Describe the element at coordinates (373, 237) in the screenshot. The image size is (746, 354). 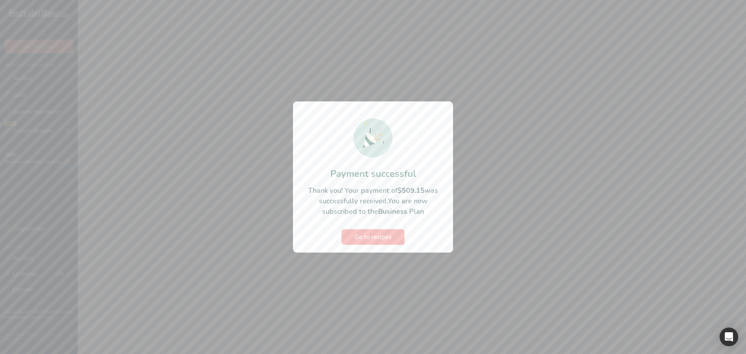
I see `span: Go to recipes` at that location.